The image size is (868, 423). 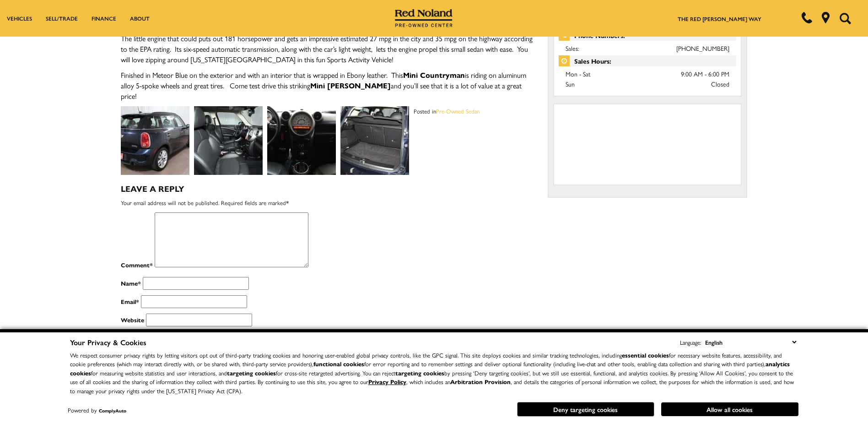 I want to click on img: Dashboard 2012 MINI Cooper Countryman for sale Red Noland PreOwned, so click(x=301, y=140).